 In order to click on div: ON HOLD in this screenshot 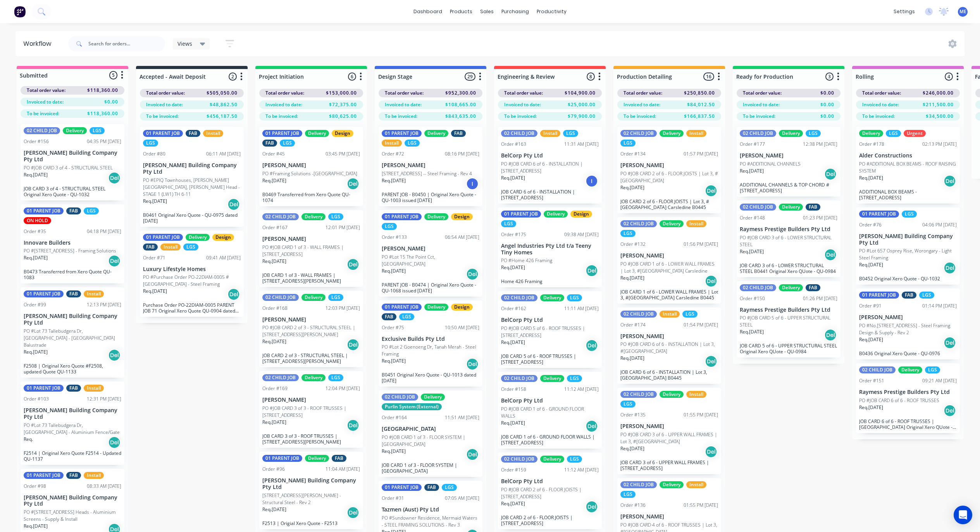, I will do `click(37, 221)`.